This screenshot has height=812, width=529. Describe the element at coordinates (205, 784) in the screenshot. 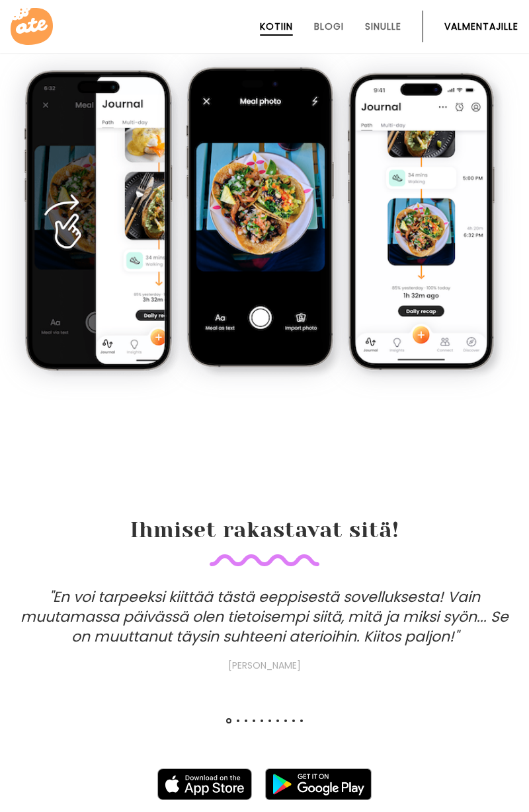

I see `img: badge-download-apple.svg` at that location.